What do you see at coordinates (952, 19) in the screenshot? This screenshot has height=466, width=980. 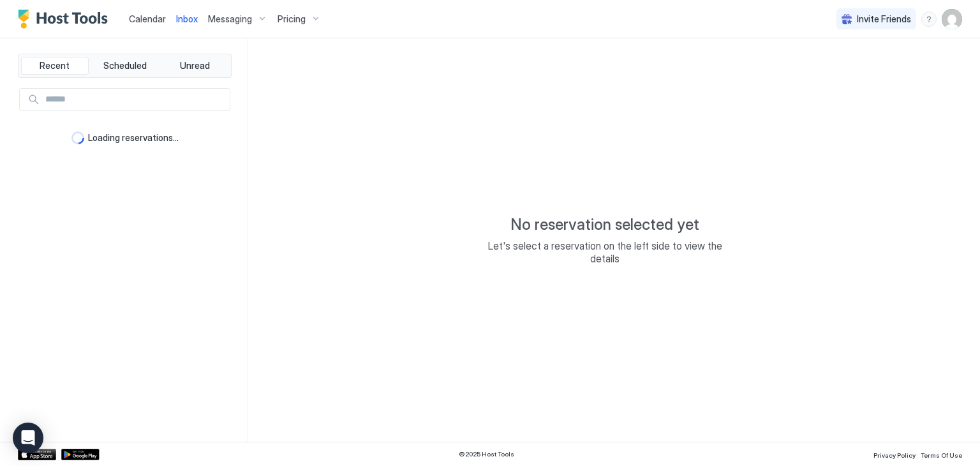 I see `div: User profile` at bounding box center [952, 19].